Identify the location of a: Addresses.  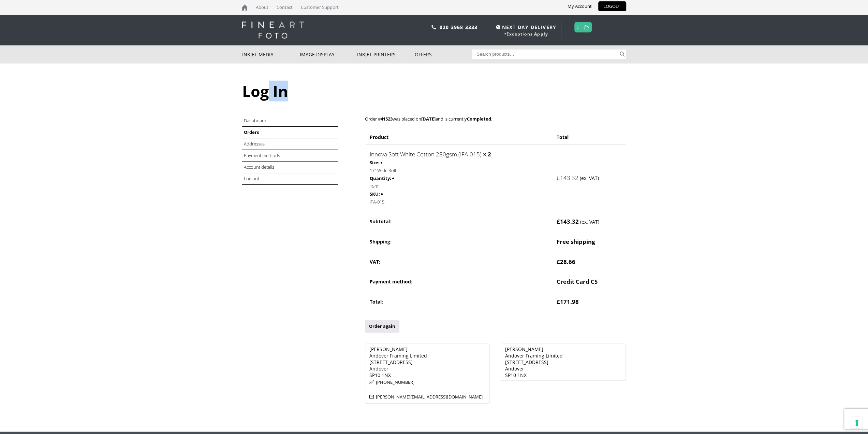
(254, 144).